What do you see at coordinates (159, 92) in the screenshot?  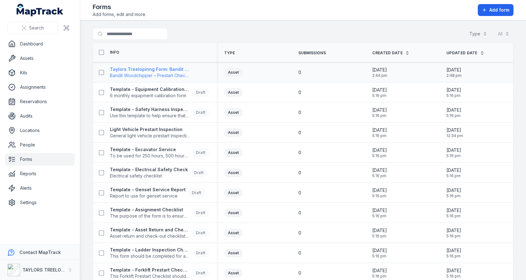 I see `a: Template - Equipment Calibration Form6 monthly equipment calibration formDraft` at bounding box center [159, 92].